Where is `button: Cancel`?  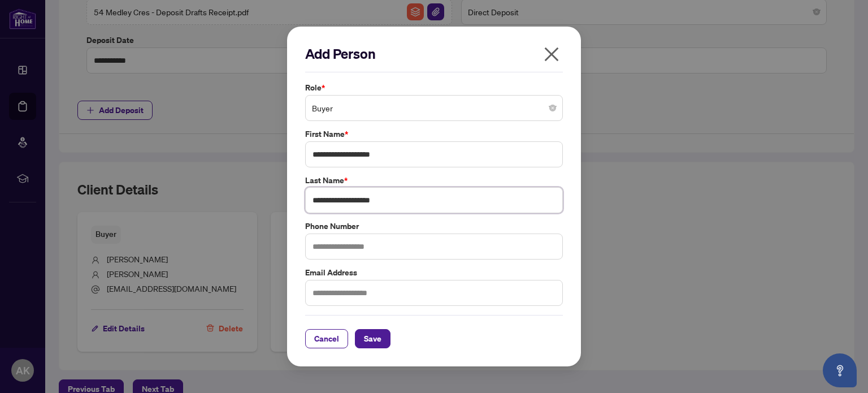
button: Cancel is located at coordinates (327, 339).